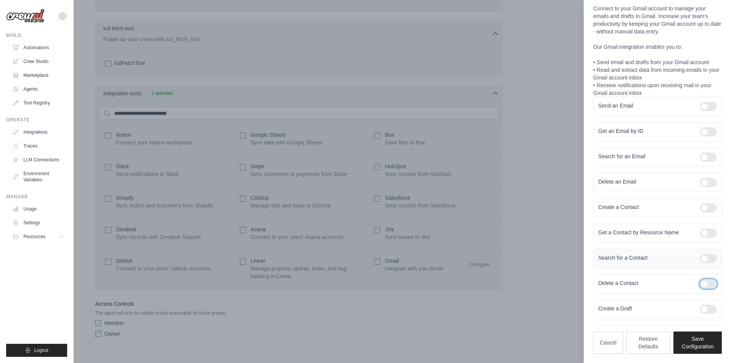 This screenshot has width=731, height=363. What do you see at coordinates (646, 182) in the screenshot?
I see `label: Delete an Email` at bounding box center [646, 182].